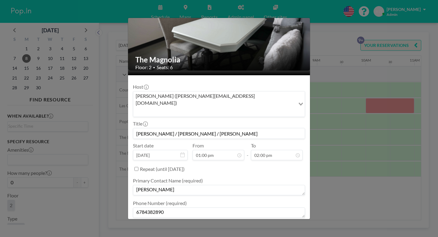  What do you see at coordinates (253, 145) in the screenshot?
I see `label: To` at bounding box center [253, 145].